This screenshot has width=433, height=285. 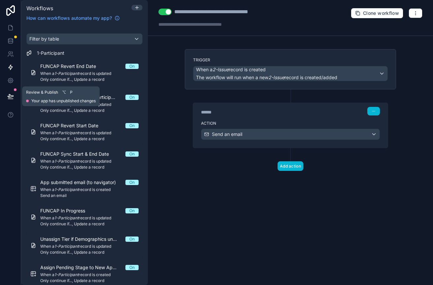 What do you see at coordinates (69, 18) in the screenshot?
I see `span: How can workflows automate my app?` at bounding box center [69, 18].